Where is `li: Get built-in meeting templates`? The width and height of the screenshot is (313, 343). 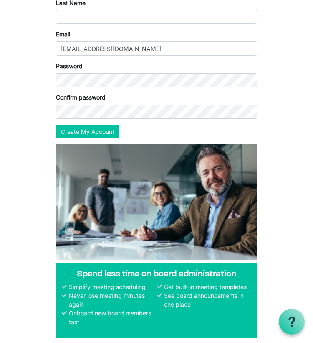 li: Get built-in meeting templates is located at coordinates (207, 286).